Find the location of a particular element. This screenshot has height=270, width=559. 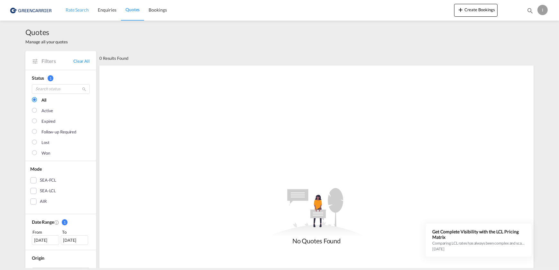

md-checkbox: AIR is located at coordinates (61, 202).